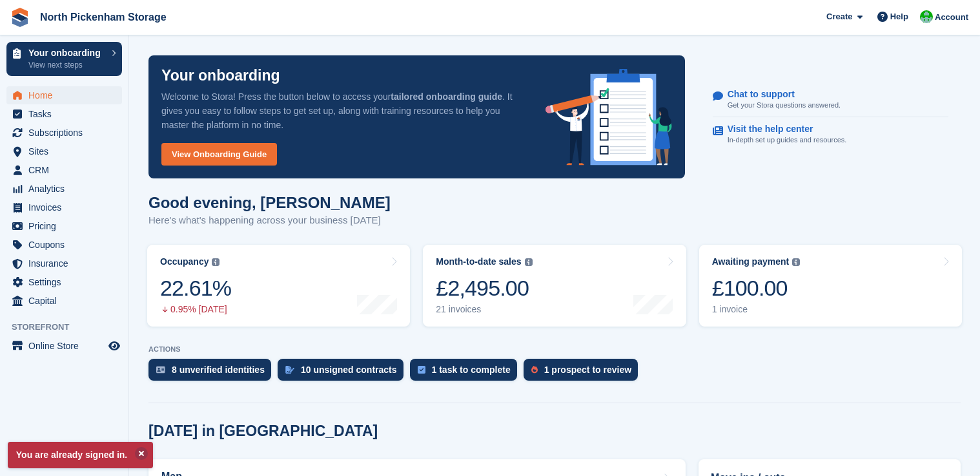 Image resolution: width=980 pixels, height=476 pixels. What do you see at coordinates (756, 310) in the screenshot?
I see `div: 1 invoice` at bounding box center [756, 310].